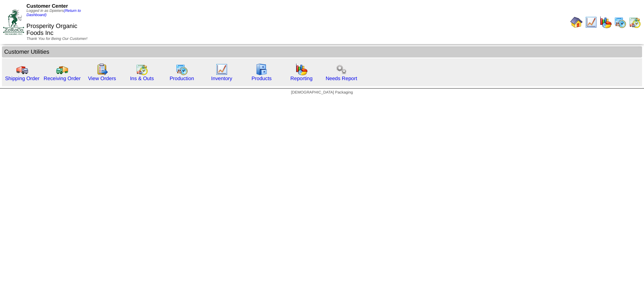 The image size is (644, 304). I want to click on span: Customer Center, so click(47, 6).